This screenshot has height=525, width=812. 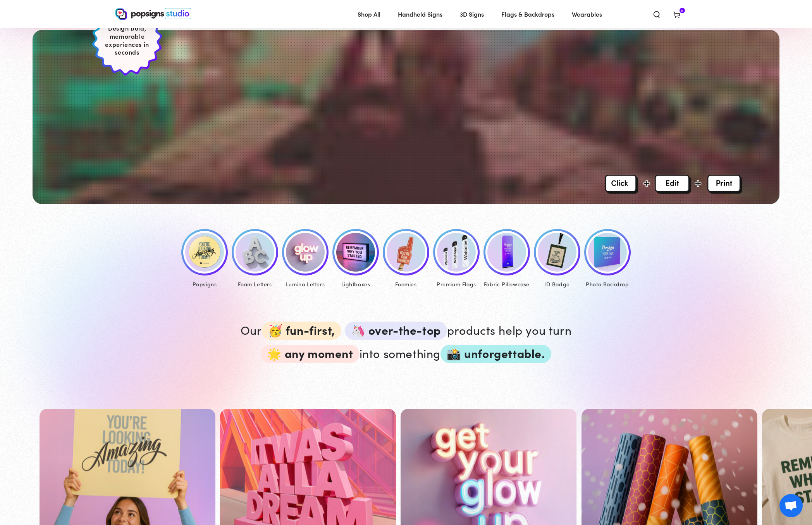 What do you see at coordinates (507, 252) in the screenshot?
I see `img: Fabric Pillowcase` at bounding box center [507, 252].